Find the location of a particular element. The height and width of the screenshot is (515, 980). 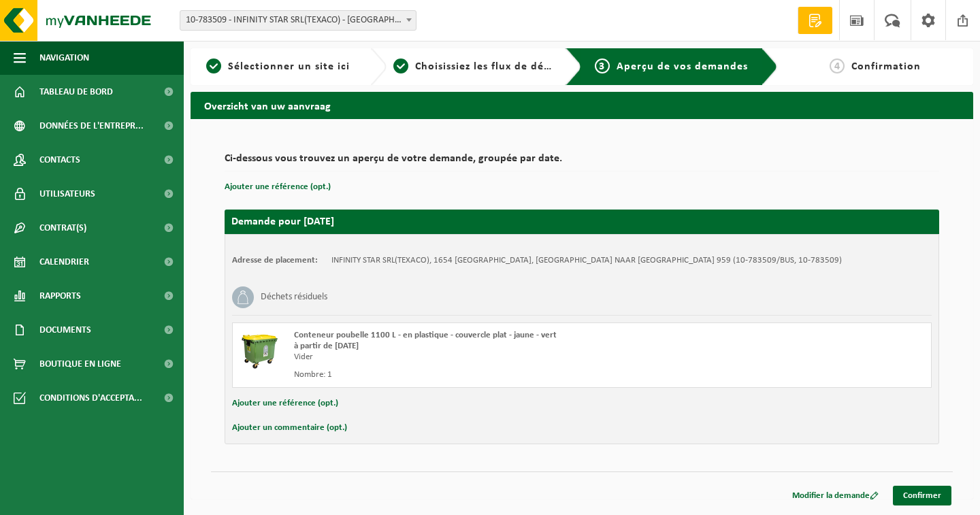

span: Conteneur poubelle 1100 L - en plastique - couvercle plat - jaune - vert is located at coordinates (426, 335).